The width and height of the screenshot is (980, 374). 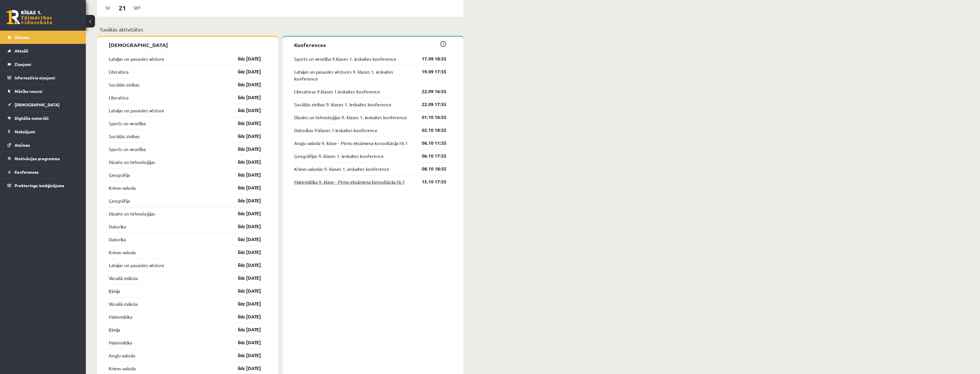 I want to click on a: Krievu valodas 9. klases 1. ieskaites konference, so click(x=342, y=168).